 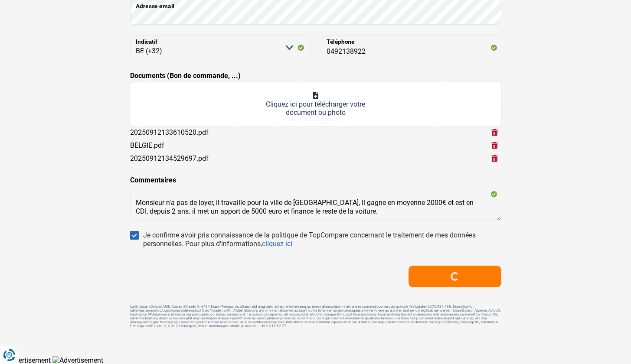 I want to click on label: Commentaires, so click(x=153, y=180).